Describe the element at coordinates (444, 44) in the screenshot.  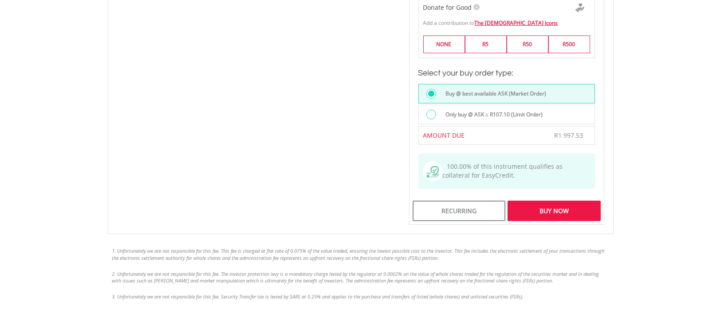
I see `label: NONE` at that location.